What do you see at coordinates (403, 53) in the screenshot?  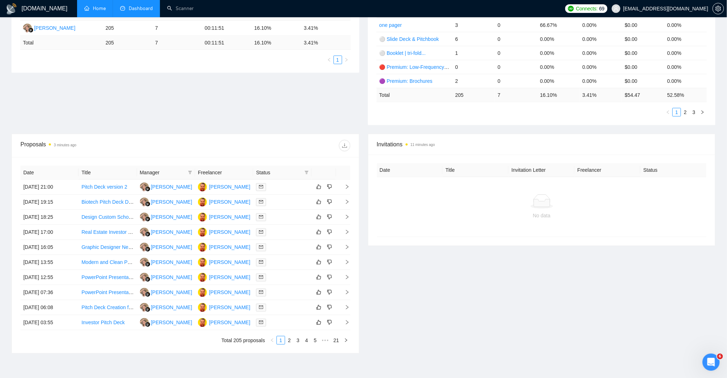 I see `a: ⚪ Booklet | tri-fold...` at bounding box center [403, 53].